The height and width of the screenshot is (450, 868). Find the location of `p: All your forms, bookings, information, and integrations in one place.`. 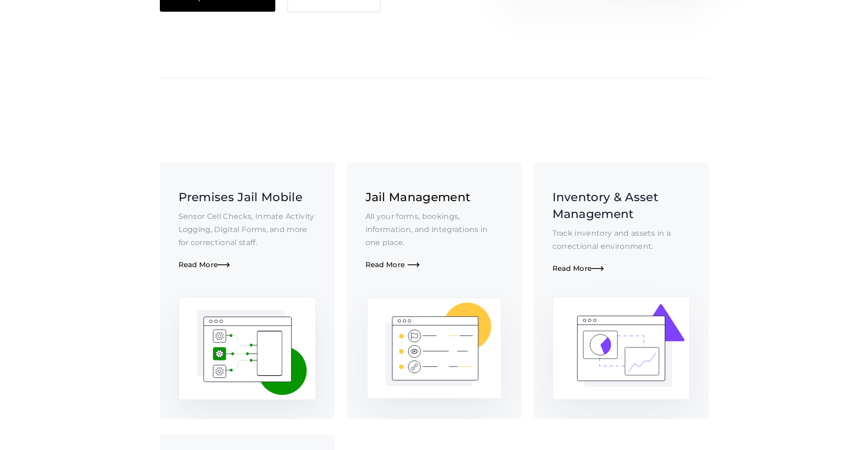

p: All your forms, bookings, information, and integrations in one place. is located at coordinates (434, 230).